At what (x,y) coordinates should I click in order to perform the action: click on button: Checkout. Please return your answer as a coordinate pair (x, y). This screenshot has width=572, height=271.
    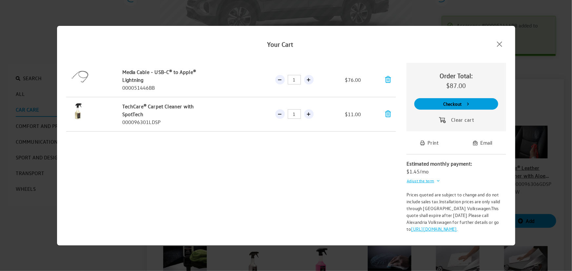
    Looking at the image, I should click on (456, 104).